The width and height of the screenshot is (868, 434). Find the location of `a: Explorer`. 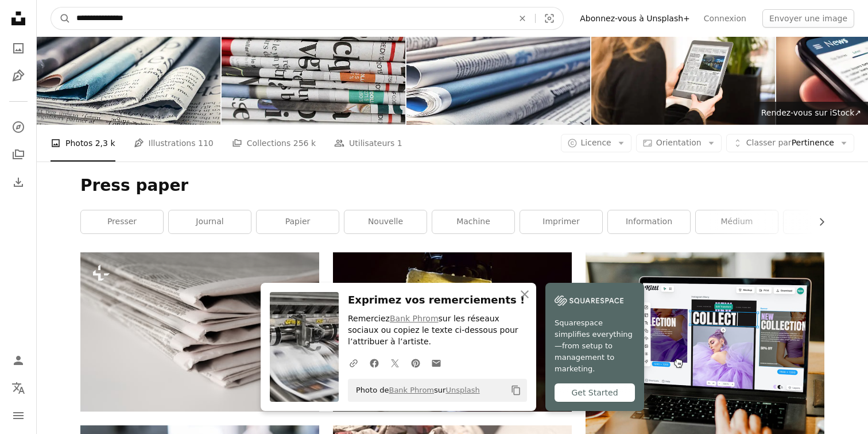

a: Explorer is located at coordinates (19, 127).